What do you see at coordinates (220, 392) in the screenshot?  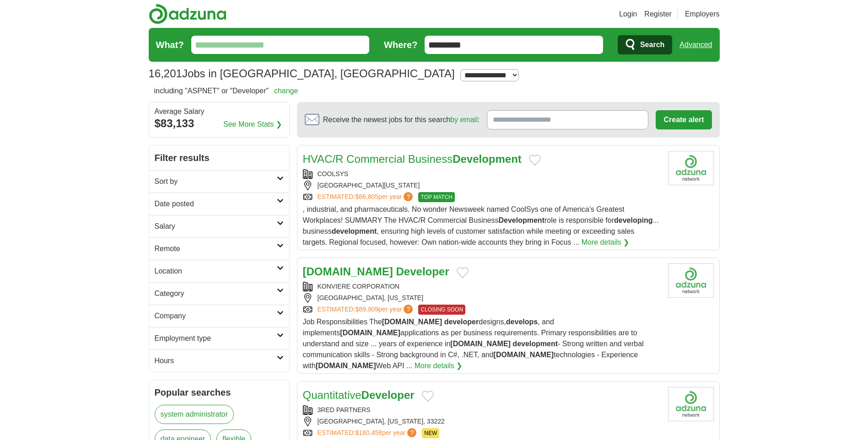 I see `h2: Popular searches` at bounding box center [220, 392].